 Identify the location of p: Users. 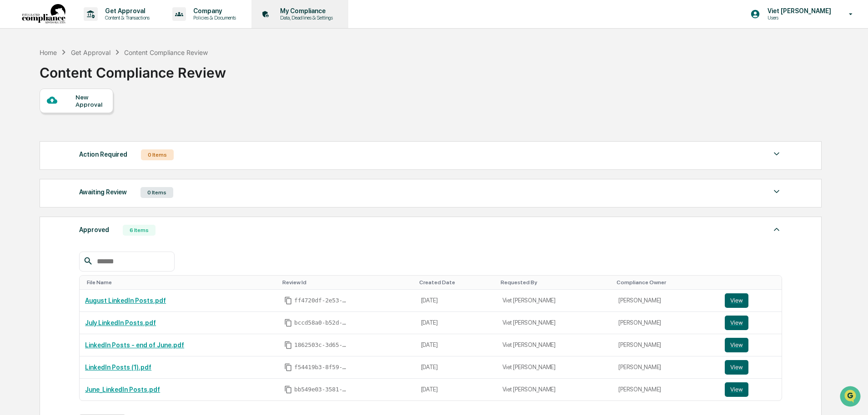
(798, 18).